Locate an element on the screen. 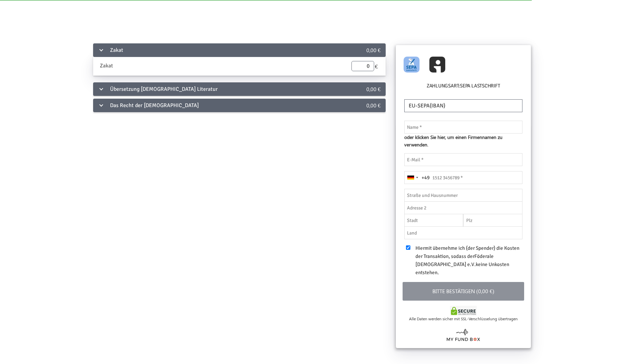  img: GOCARDLESS is located at coordinates (411, 64).